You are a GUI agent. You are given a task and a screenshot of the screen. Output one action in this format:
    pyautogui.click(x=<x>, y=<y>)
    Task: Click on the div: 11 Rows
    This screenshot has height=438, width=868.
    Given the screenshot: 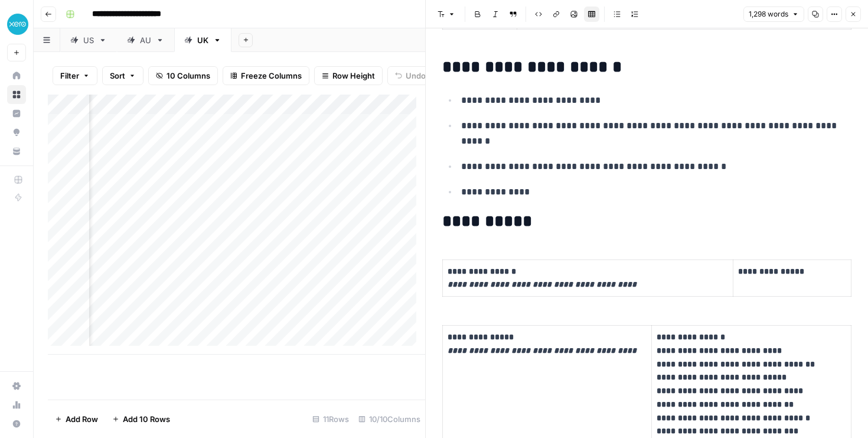 What is the action you would take?
    pyautogui.click(x=331, y=419)
    